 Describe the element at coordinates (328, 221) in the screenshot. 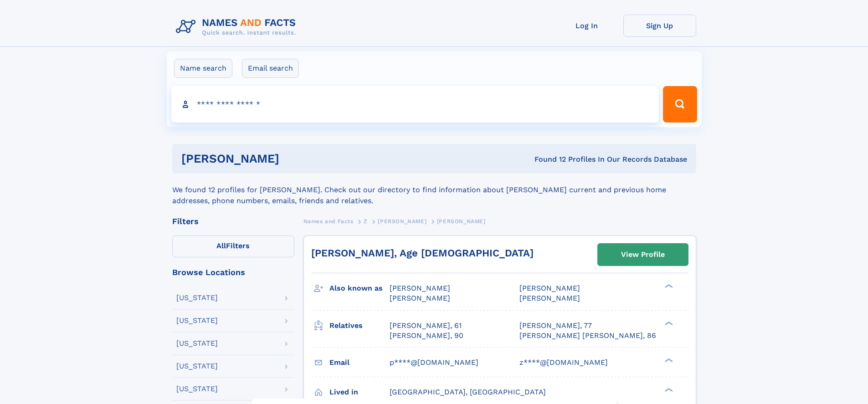

I see `a: Names and Facts` at that location.